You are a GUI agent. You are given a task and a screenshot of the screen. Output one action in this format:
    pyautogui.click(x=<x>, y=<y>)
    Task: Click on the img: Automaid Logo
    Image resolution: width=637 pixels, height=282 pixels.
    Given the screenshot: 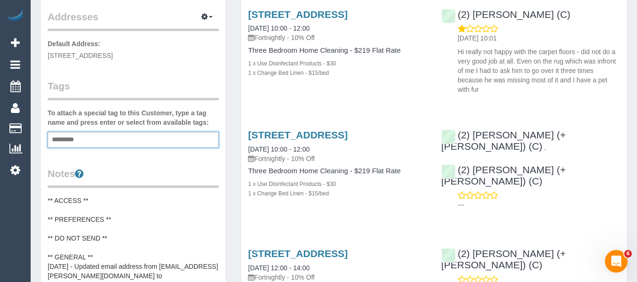 What is the action you would take?
    pyautogui.click(x=15, y=16)
    